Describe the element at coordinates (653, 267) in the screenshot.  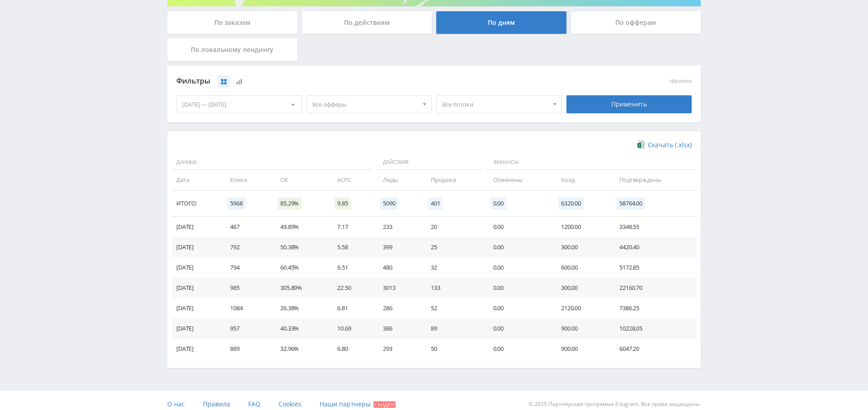
I see `td: 5172.85` at that location.